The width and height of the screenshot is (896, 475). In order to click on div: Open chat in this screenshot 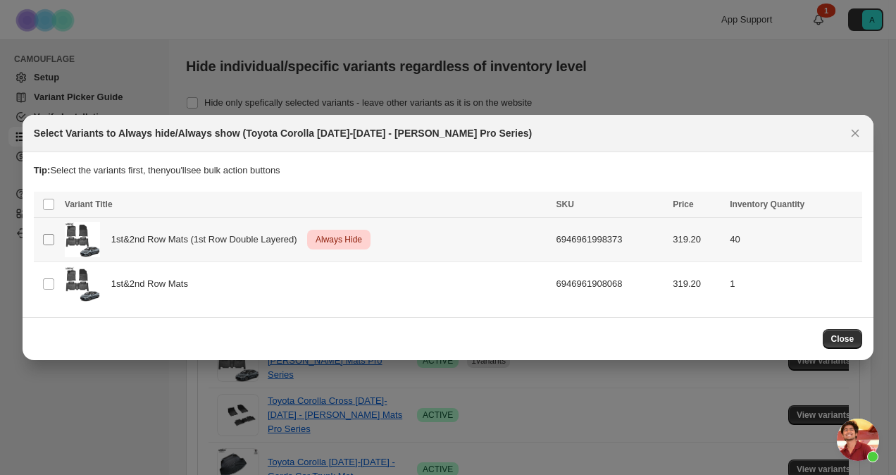, I will do `click(858, 439)`.